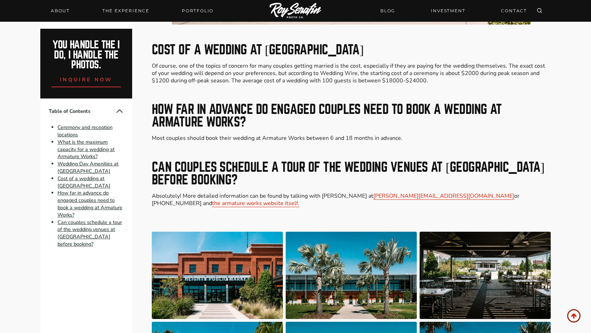 The image size is (591, 333). Describe the element at coordinates (448, 11) in the screenshot. I see `a: INVESTMENT` at that location.